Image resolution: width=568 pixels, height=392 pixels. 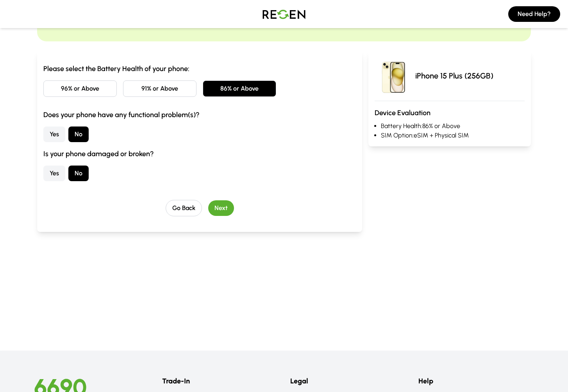 What do you see at coordinates (453, 136) in the screenshot?
I see `li: SIM Option: eSIM + Physical SIM` at bounding box center [453, 136].